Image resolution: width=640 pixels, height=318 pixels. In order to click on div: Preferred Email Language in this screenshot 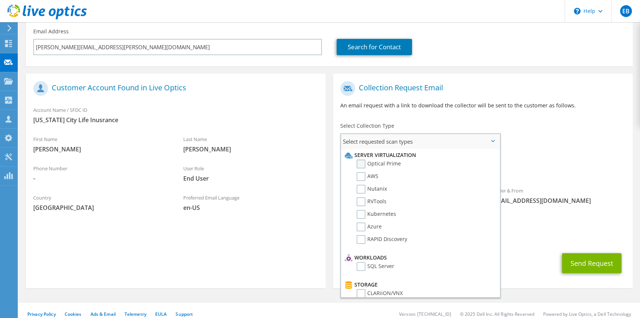, I will do `click(250, 202)`.